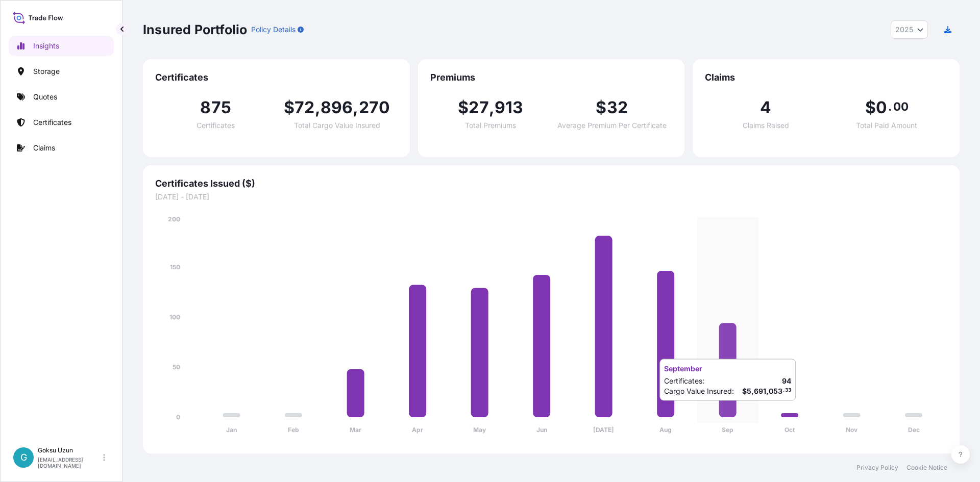 The image size is (980, 482). Describe the element at coordinates (52, 122) in the screenshot. I see `p: Certificates` at that location.